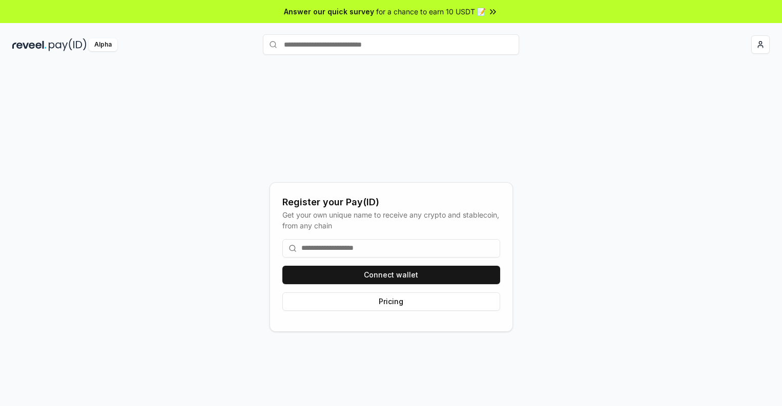  Describe the element at coordinates (391, 302) in the screenshot. I see `button: Pricing` at that location.